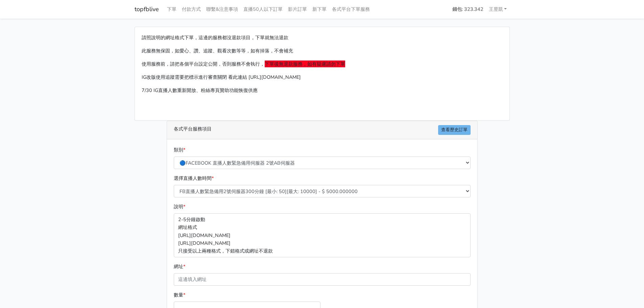 This screenshot has height=308, width=644. What do you see at coordinates (322, 279) in the screenshot?
I see `input: 這邊填入網址` at bounding box center [322, 279].